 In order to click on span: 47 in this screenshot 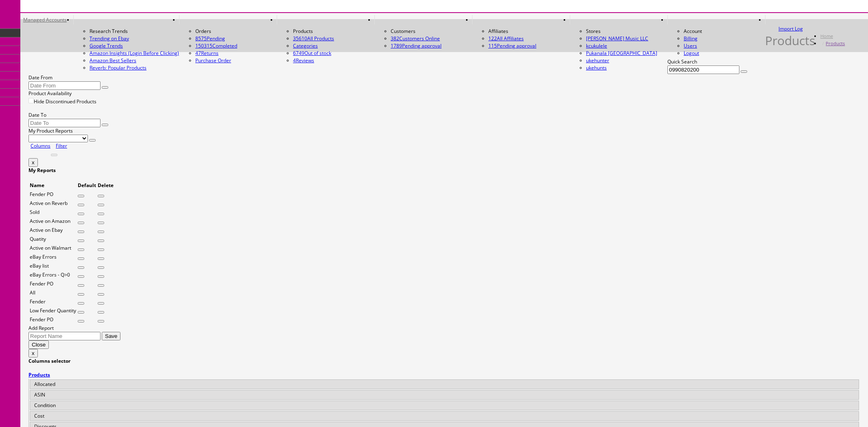, I will do `click(198, 53)`.